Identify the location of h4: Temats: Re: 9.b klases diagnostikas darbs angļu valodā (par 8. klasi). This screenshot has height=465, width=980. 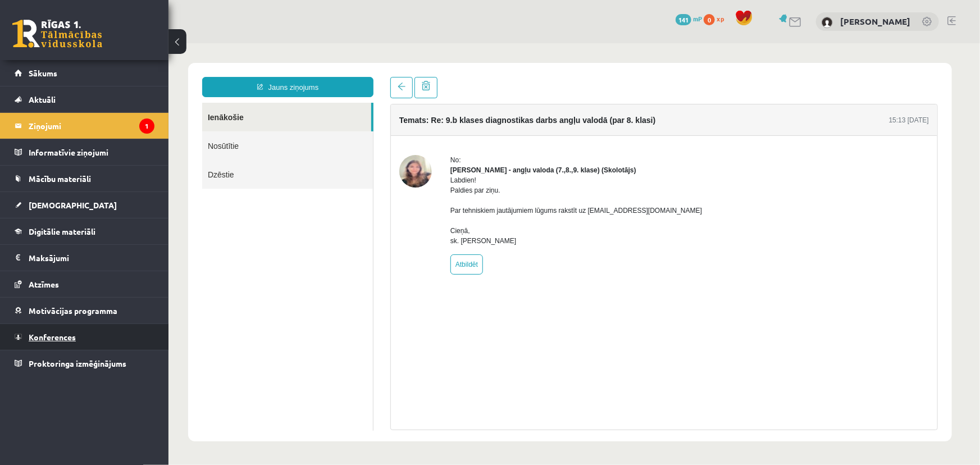
(359, 77).